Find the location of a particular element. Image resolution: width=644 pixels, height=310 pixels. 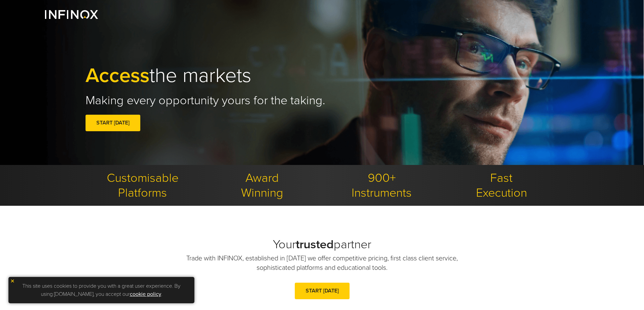

strong: trusted is located at coordinates (315, 244).